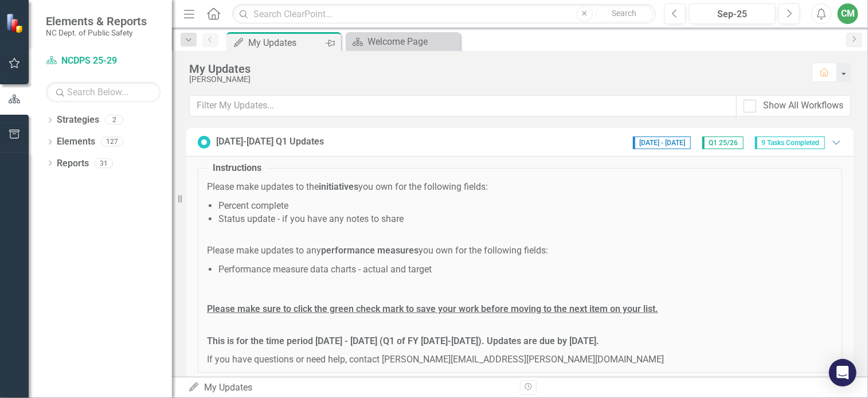 This screenshot has width=868, height=398. What do you see at coordinates (370, 250) in the screenshot?
I see `strong: performance measures` at bounding box center [370, 250].